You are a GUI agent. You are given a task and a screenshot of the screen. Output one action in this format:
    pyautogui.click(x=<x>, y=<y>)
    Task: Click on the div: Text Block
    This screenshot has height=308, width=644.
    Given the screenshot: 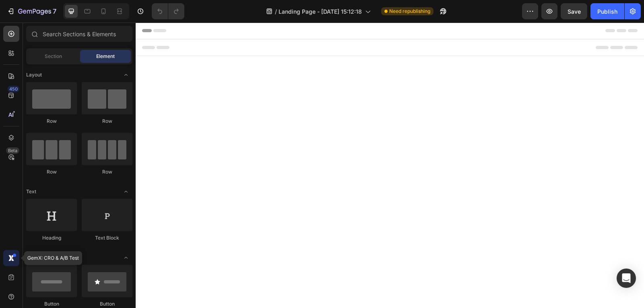 What is the action you would take?
    pyautogui.click(x=107, y=238)
    